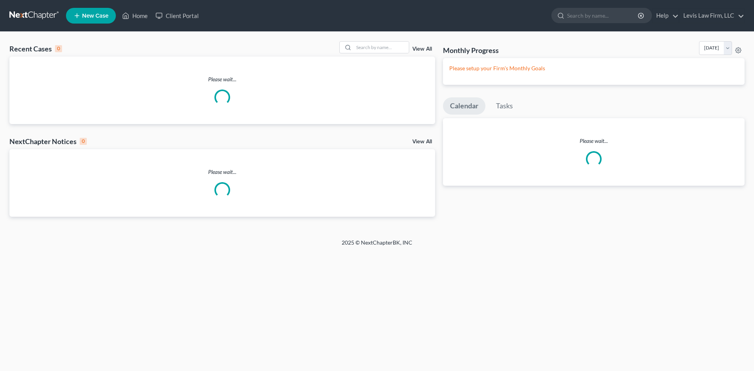 The image size is (754, 371). I want to click on h3: Monthly Progress, so click(471, 50).